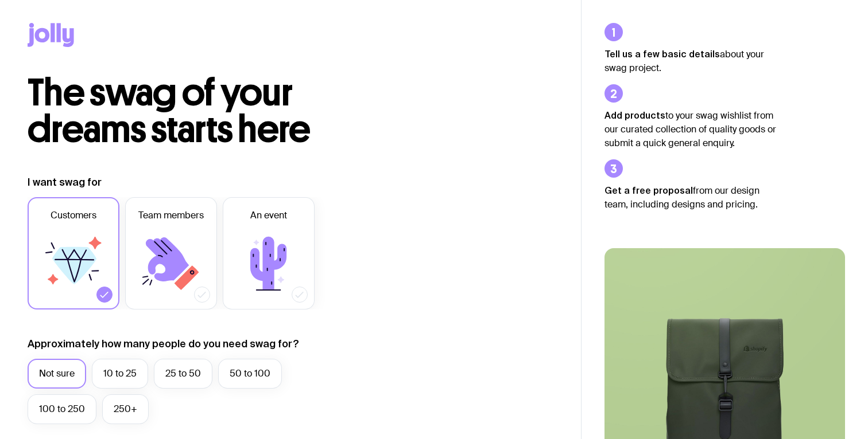  Describe the element at coordinates (64, 182) in the screenshot. I see `label: I want swag for` at that location.